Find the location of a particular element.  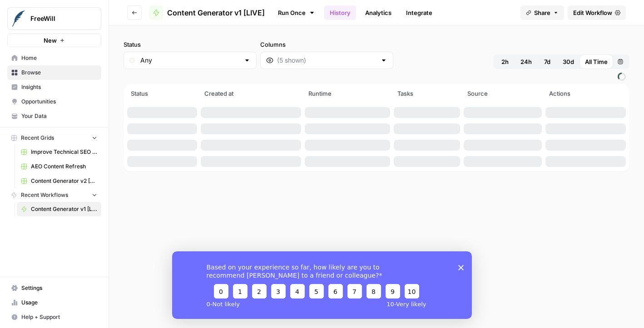

span: New is located at coordinates (50, 40).